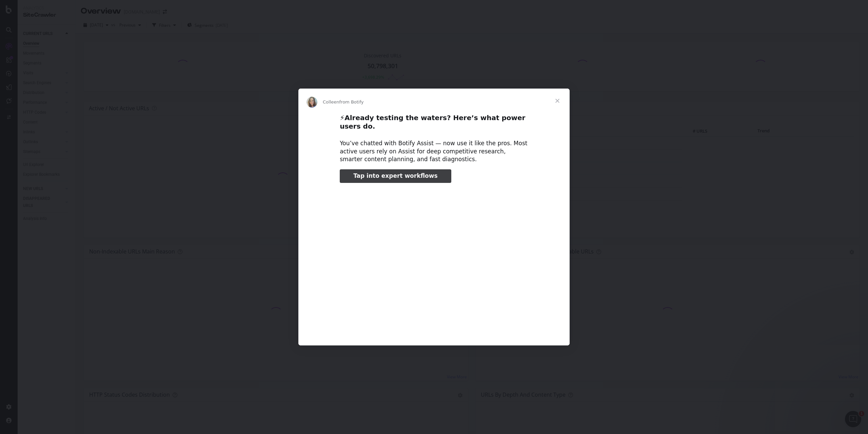  What do you see at coordinates (312, 102) in the screenshot?
I see `img: Profile image for Colleen` at bounding box center [312, 102].